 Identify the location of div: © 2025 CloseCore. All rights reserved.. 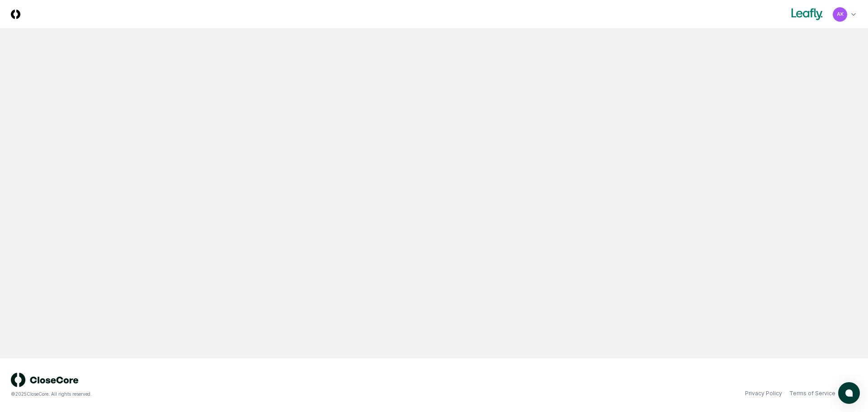
(223, 394).